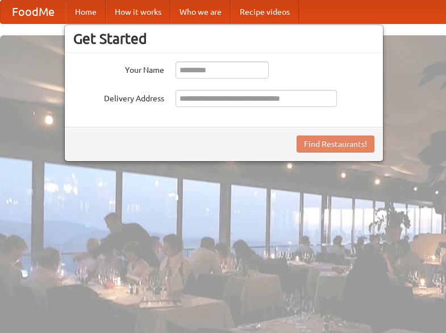 Image resolution: width=446 pixels, height=333 pixels. What do you see at coordinates (119, 68) in the screenshot?
I see `label: Your Name` at bounding box center [119, 68].